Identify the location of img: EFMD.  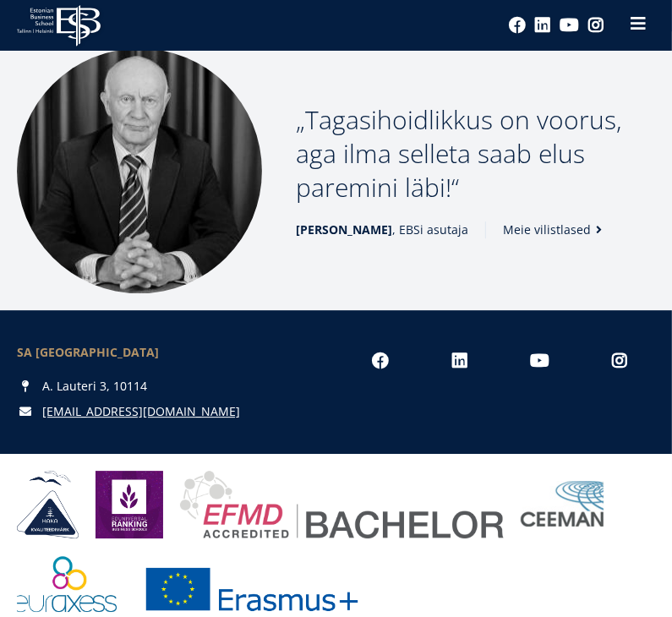
(341, 504).